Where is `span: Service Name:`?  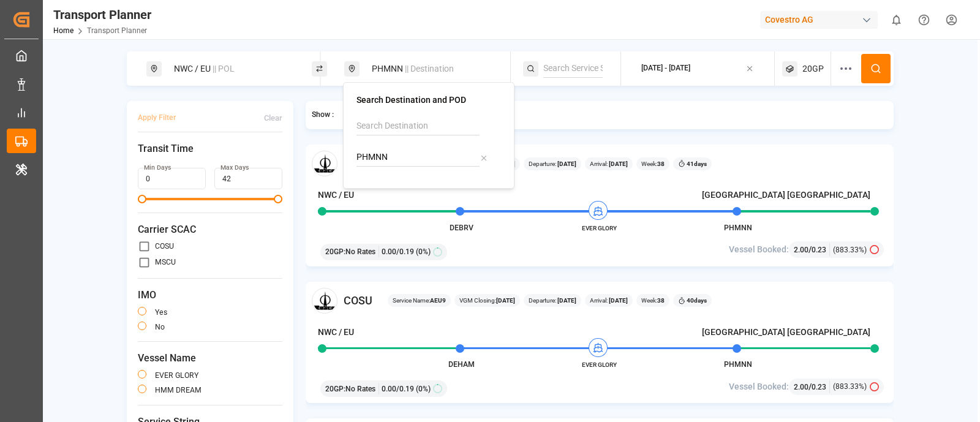 span: Service Name: is located at coordinates (419, 300).